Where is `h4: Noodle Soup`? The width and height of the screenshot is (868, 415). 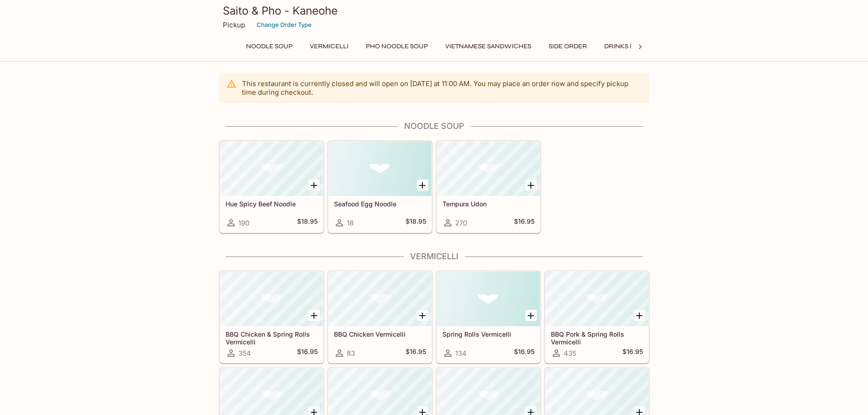
h4: Noodle Soup is located at coordinates (434, 126).